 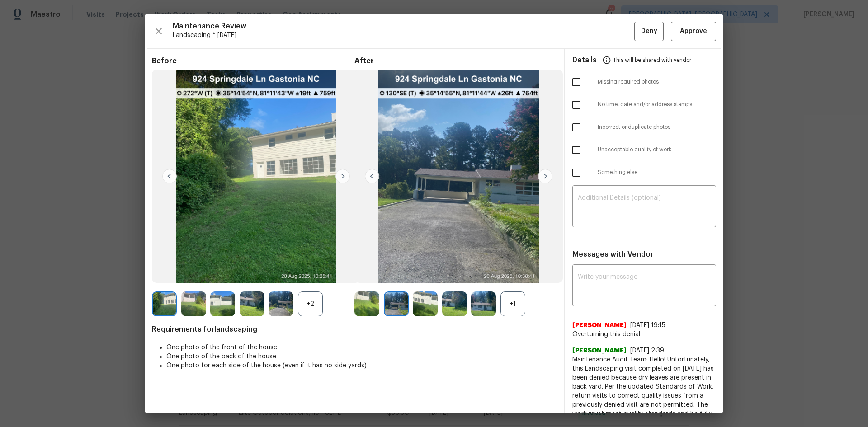 I want to click on div: Incorrect or duplicate photos, so click(x=645, y=128).